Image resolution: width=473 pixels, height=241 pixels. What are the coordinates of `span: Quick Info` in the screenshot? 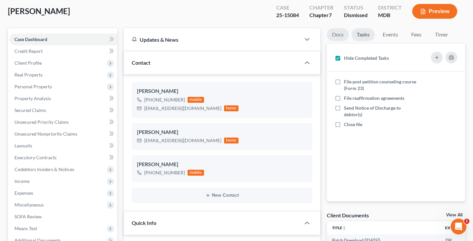 It's located at (144, 223).